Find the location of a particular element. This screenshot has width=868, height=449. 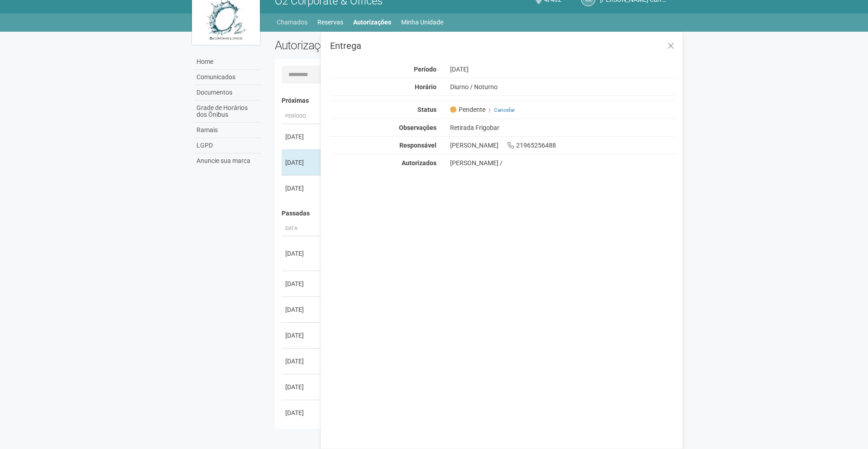

h3: Entrega is located at coordinates (503, 46).